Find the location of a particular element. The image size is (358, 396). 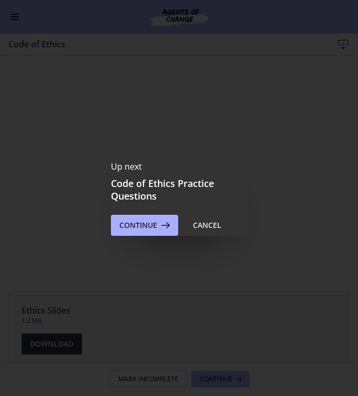

button: Cancel is located at coordinates (207, 226).